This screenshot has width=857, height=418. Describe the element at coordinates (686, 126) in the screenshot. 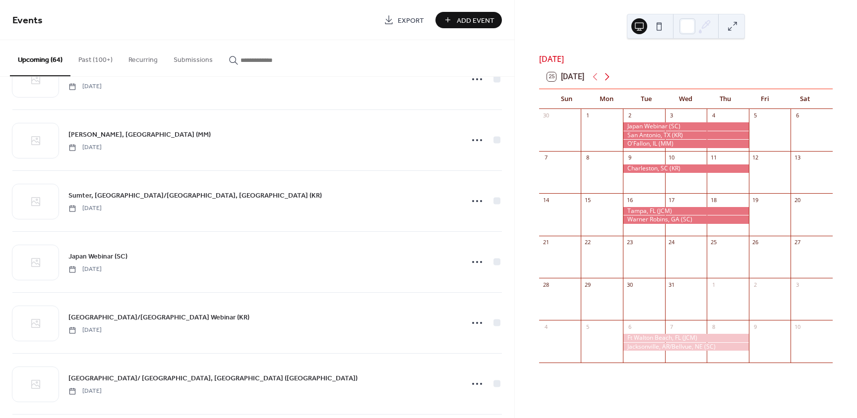

I see `div: Japan Webinar (SC)` at that location.